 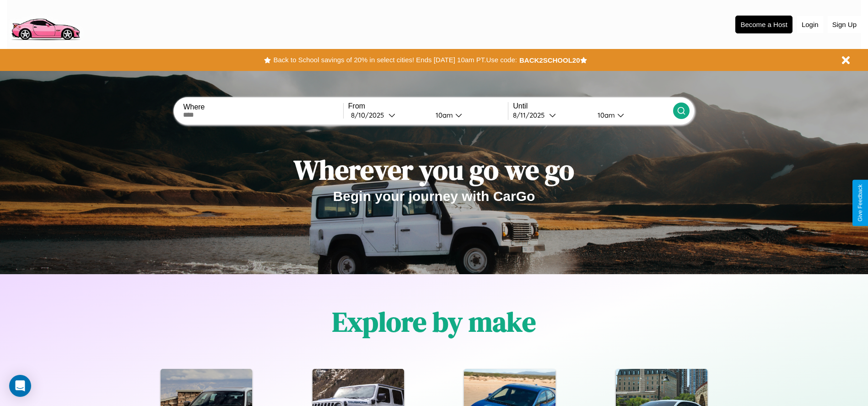 I want to click on h1: Explore by make, so click(x=434, y=322).